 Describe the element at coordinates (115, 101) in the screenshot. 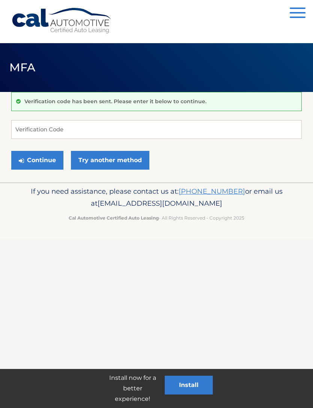

I see `p: Verification code has been sent. Please enter it below to continue.` at that location.